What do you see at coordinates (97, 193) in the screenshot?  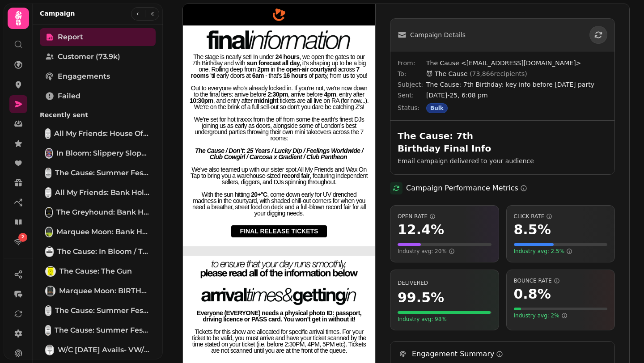 I see `a: All My Friends: Bank Holiday Weekend & House of DadAll My Friends: Bank Holiday Weekend & House o...` at bounding box center [97, 193].